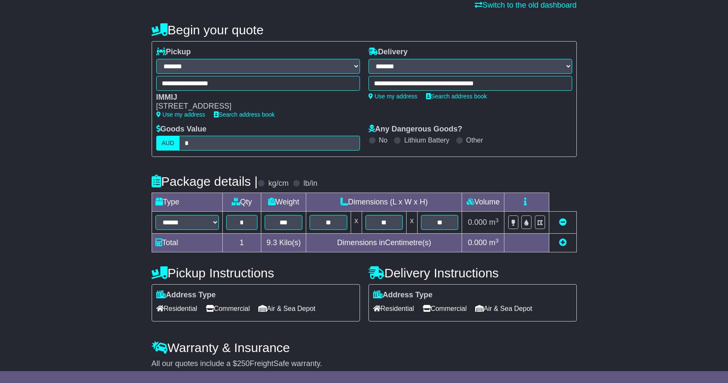 The height and width of the screenshot is (383, 728). What do you see at coordinates (174, 52) in the screenshot?
I see `label: Pickup` at bounding box center [174, 52].